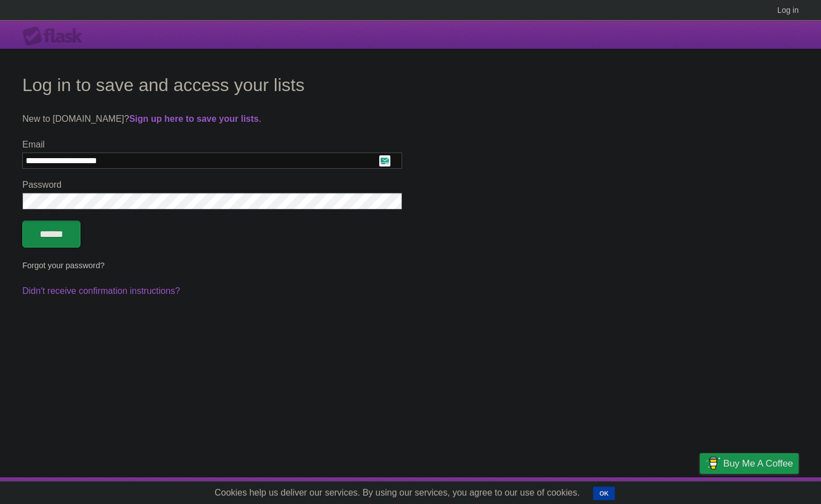 The width and height of the screenshot is (821, 504). Describe the element at coordinates (212, 145) in the screenshot. I see `label: Email` at that location.